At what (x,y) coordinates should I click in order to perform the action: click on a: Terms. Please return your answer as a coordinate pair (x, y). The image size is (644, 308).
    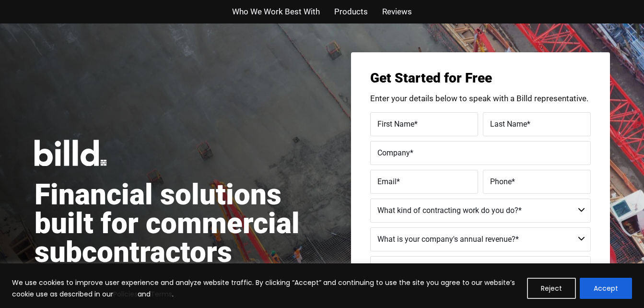
    Looking at the image, I should click on (161, 294).